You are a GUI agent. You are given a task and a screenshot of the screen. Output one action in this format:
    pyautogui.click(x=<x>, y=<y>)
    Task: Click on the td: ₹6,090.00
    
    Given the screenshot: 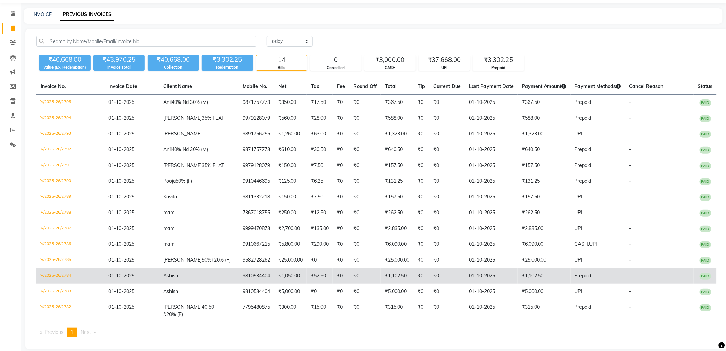 What is the action you would take?
    pyautogui.click(x=544, y=245)
    